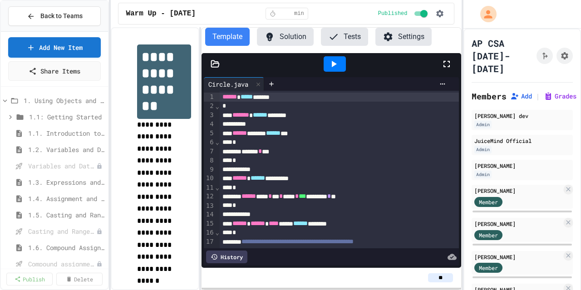 The height and width of the screenshot is (290, 581). I want to click on button: Add, so click(521, 96).